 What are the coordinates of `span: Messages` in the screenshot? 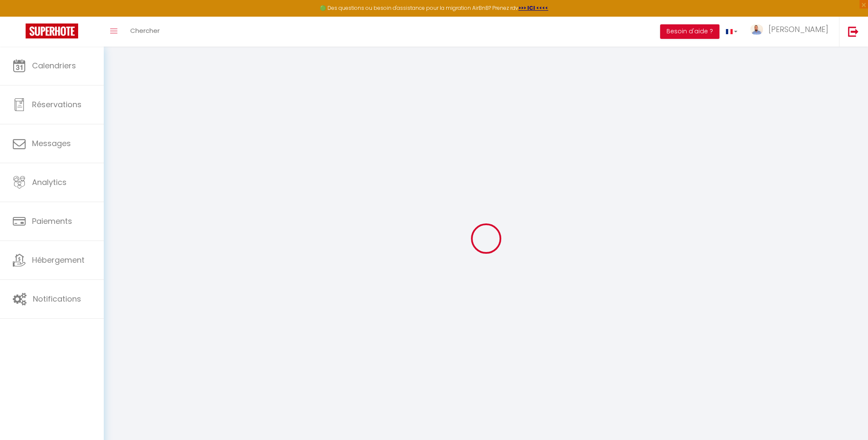 It's located at (51, 143).